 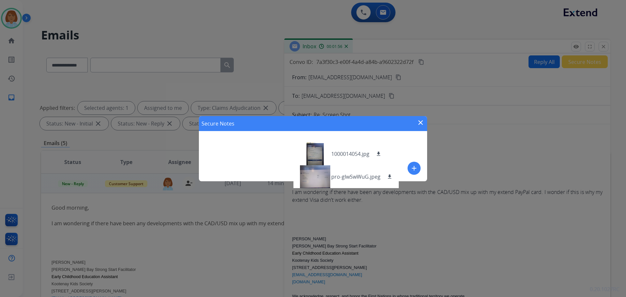 What do you see at coordinates (218, 123) in the screenshot?
I see `h1: Secure Notes` at bounding box center [218, 123].